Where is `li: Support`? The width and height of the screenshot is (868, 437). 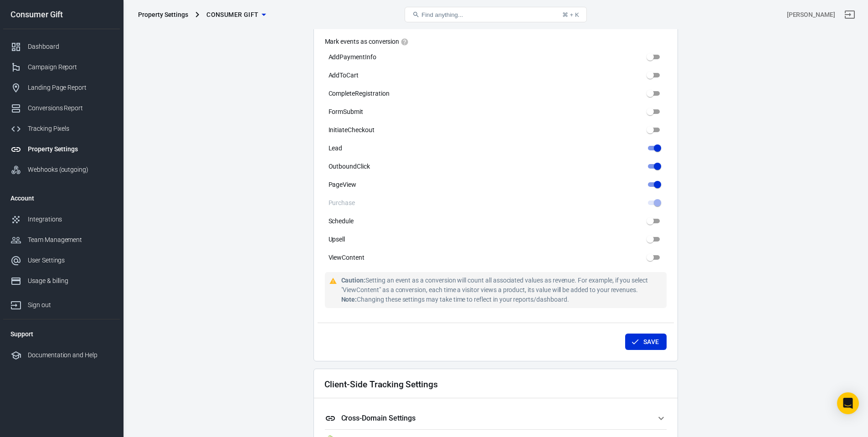 li: Support is located at coordinates (61, 334).